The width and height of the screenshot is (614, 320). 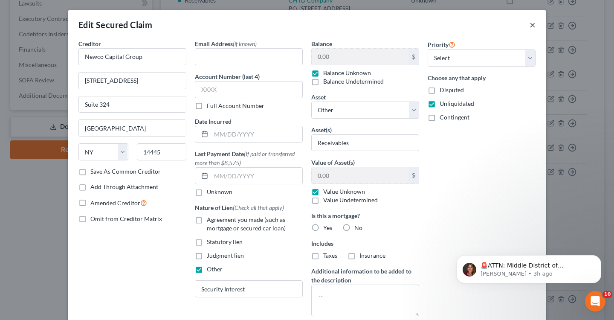 What do you see at coordinates (227, 76) in the screenshot?
I see `label: Account Number (last 4)` at bounding box center [227, 76].